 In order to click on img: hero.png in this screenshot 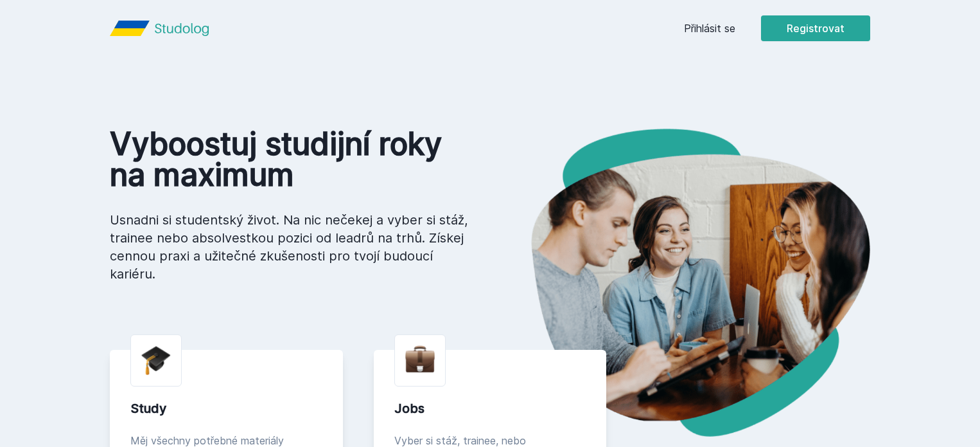, I will do `click(681, 282)`.